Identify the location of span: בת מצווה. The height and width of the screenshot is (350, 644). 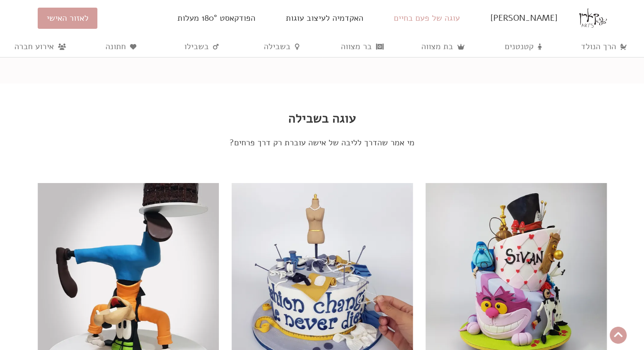
(437, 47).